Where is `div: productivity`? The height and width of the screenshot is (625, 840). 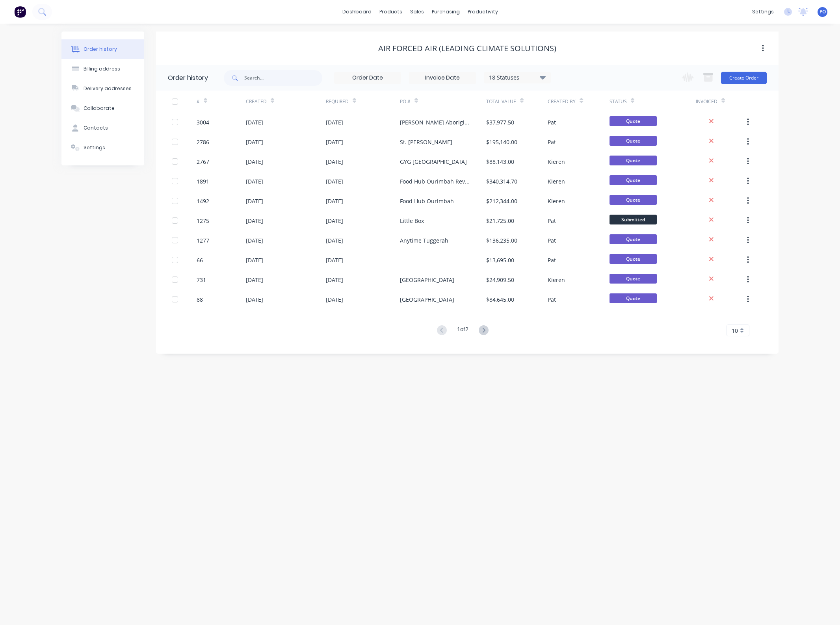
div: productivity is located at coordinates (482, 12).